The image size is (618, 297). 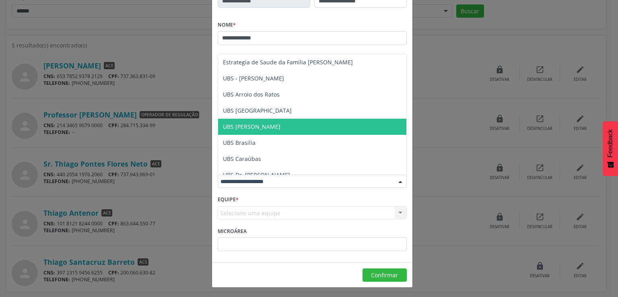 I want to click on label: Microárea, so click(x=232, y=231).